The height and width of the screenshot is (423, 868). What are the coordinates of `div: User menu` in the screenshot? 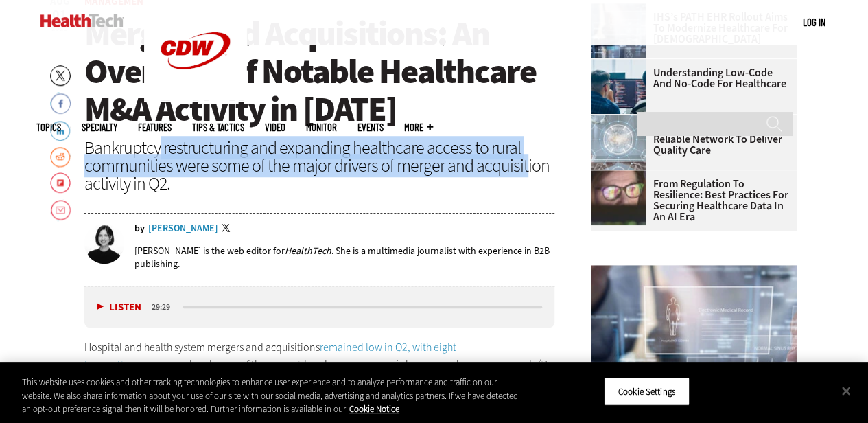 It's located at (814, 22).